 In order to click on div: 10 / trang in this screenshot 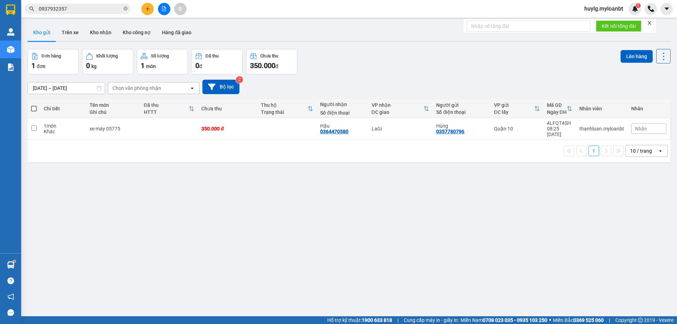, I will do `click(641, 151)`.